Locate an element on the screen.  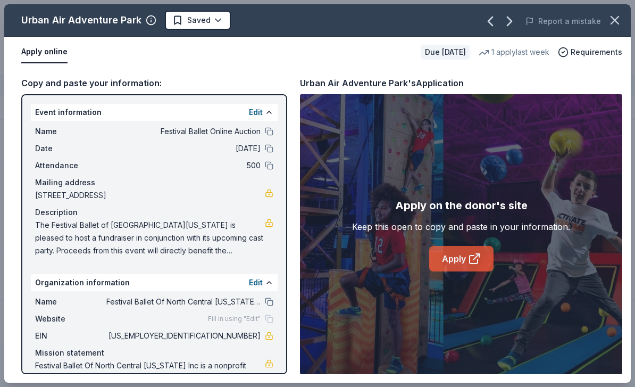
span: Festival Ballet Online Auction is located at coordinates (184, 131).